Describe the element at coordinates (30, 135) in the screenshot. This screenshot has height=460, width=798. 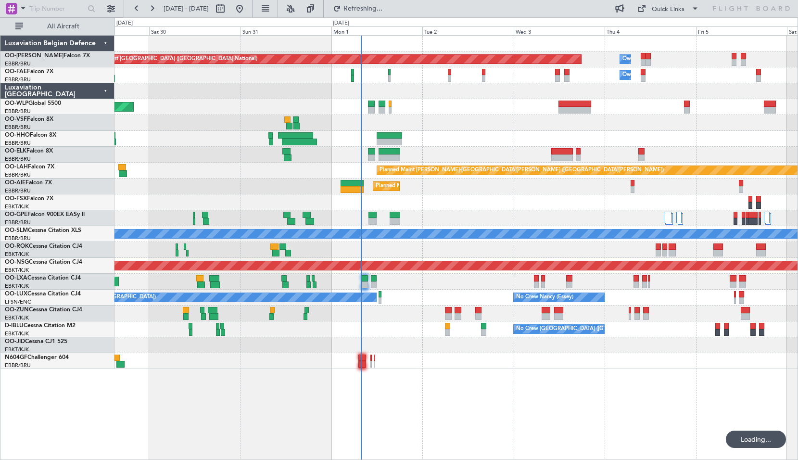
I see `a: OO-HHOFalcon 8X` at that location.